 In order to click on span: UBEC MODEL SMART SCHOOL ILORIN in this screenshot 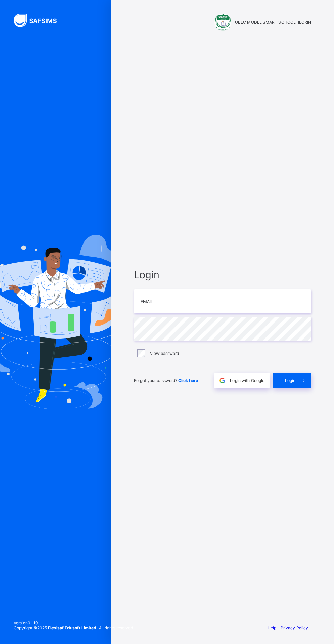, I will do `click(273, 22)`.